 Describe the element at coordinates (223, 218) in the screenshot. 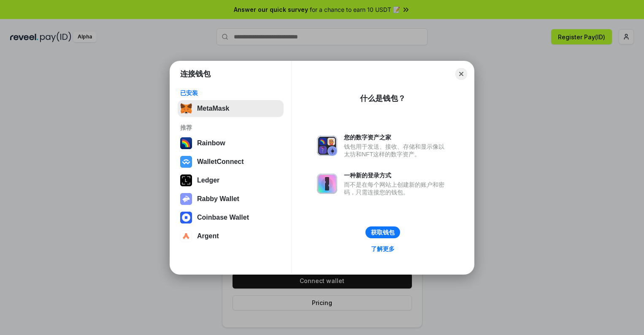

I see `div: Coinbase Wallet` at that location.